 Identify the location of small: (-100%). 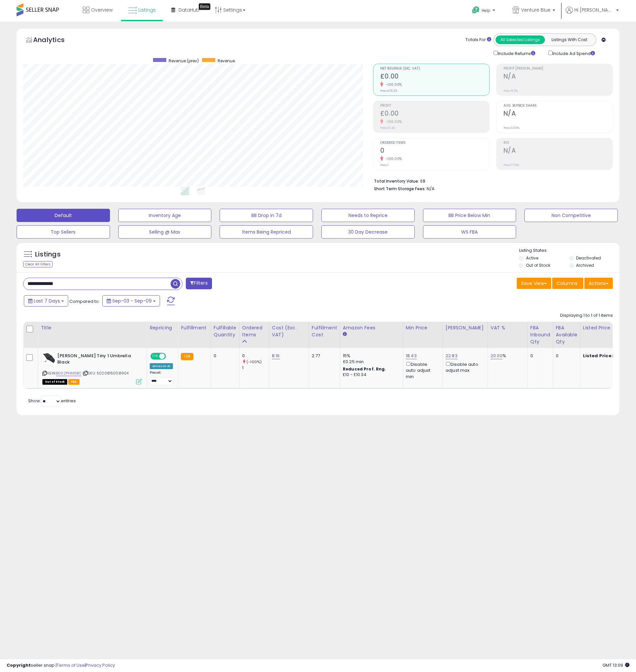
(254, 362).